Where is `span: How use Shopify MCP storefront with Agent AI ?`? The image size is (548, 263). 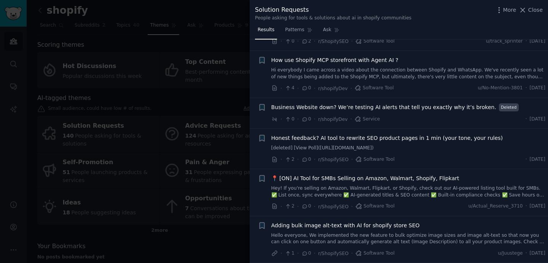 span: How use Shopify MCP storefront with Agent AI ? is located at coordinates (335, 60).